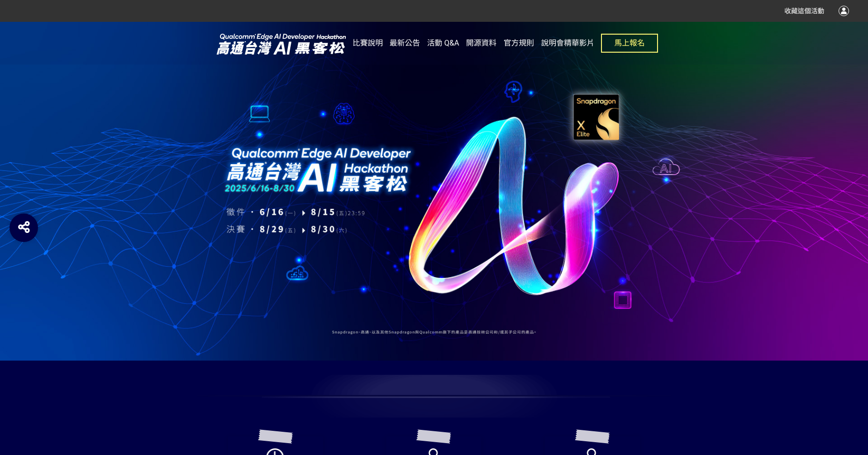 This screenshot has height=455, width=868. What do you see at coordinates (443, 42) in the screenshot?
I see `span: 活動 Q&A` at bounding box center [443, 42].